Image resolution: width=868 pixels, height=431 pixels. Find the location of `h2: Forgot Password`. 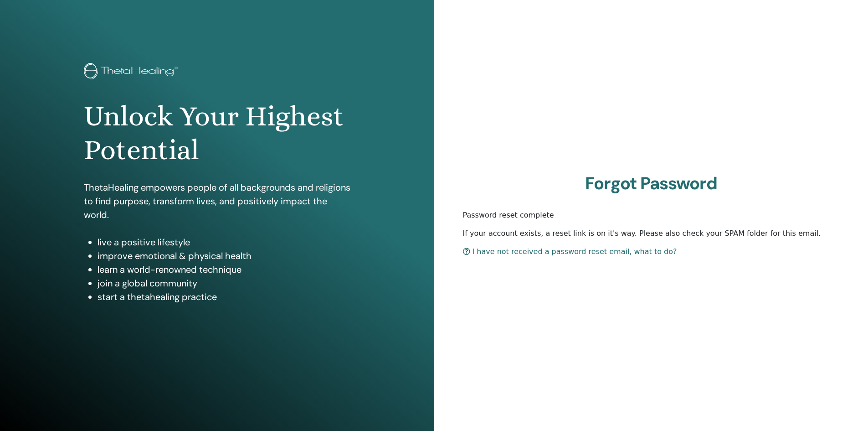

h2: Forgot Password is located at coordinates (651, 184).